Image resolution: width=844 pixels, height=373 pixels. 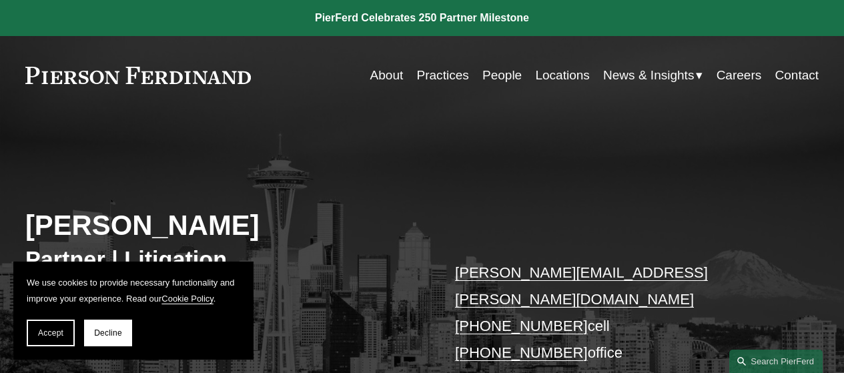 I want to click on a: Contact, so click(x=797, y=75).